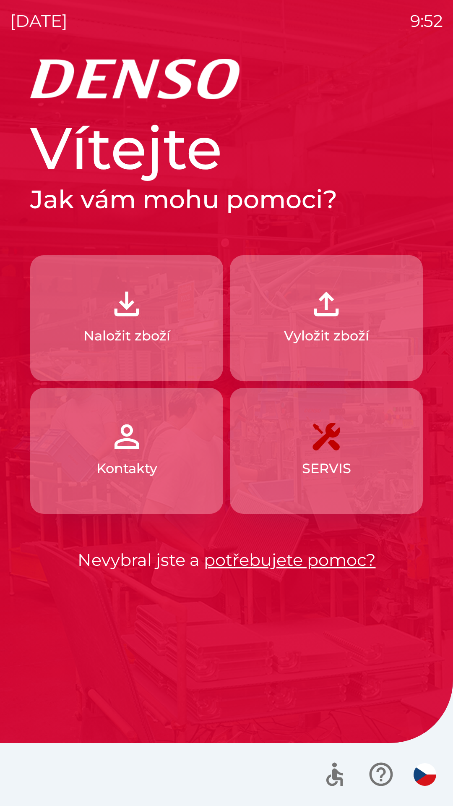 The image size is (453, 806). Describe the element at coordinates (127, 336) in the screenshot. I see `p: Naložit zboží` at that location.